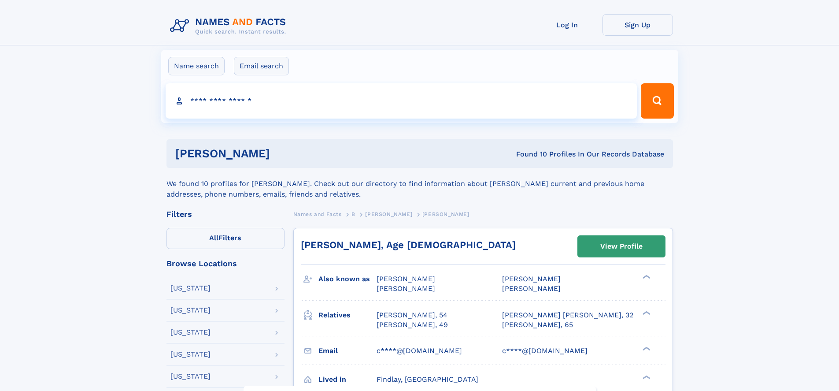 This screenshot has height=391, width=839. Describe the element at coordinates (226, 214) in the screenshot. I see `div: Filters` at that location.